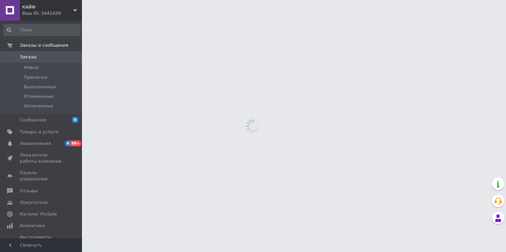 This screenshot has height=252, width=506. What do you see at coordinates (42, 30) in the screenshot?
I see `input: Поиск` at bounding box center [42, 30].